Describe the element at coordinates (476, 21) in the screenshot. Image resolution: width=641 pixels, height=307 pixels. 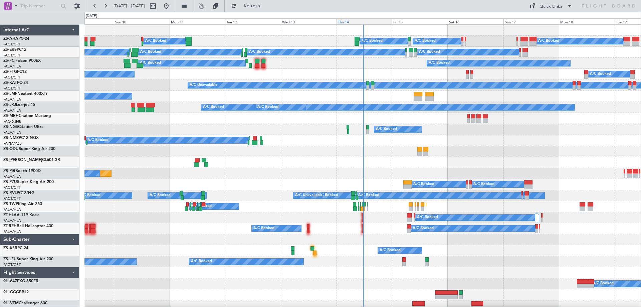
I see `div: Sat 16` at that location.